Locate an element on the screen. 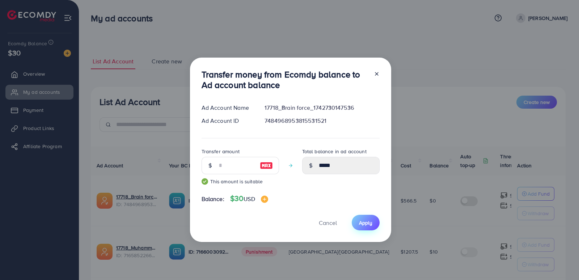  label: Transfer amount is located at coordinates (220, 151).